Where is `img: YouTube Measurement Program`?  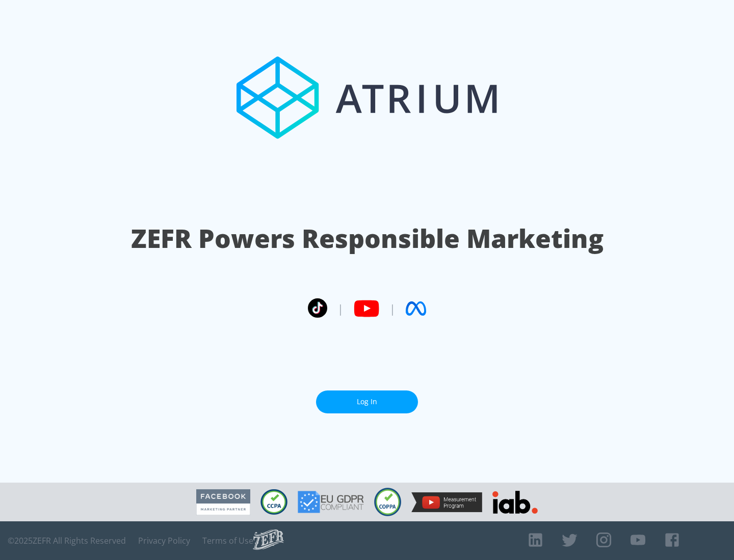 img: YouTube Measurement Program is located at coordinates (446, 502).